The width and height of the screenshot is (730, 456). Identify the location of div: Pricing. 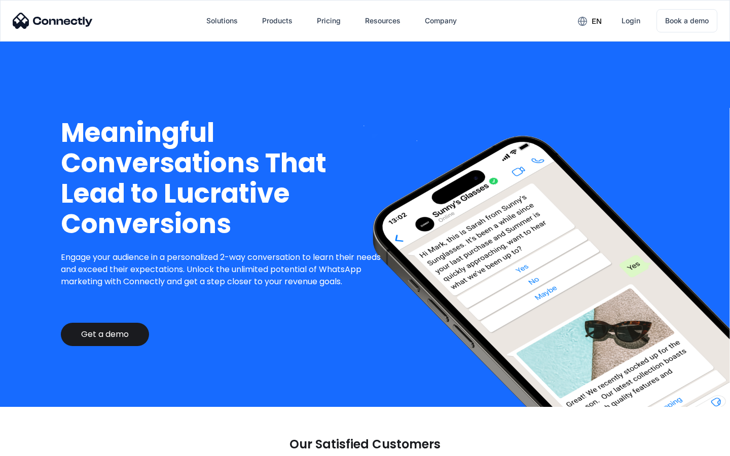
(329, 21).